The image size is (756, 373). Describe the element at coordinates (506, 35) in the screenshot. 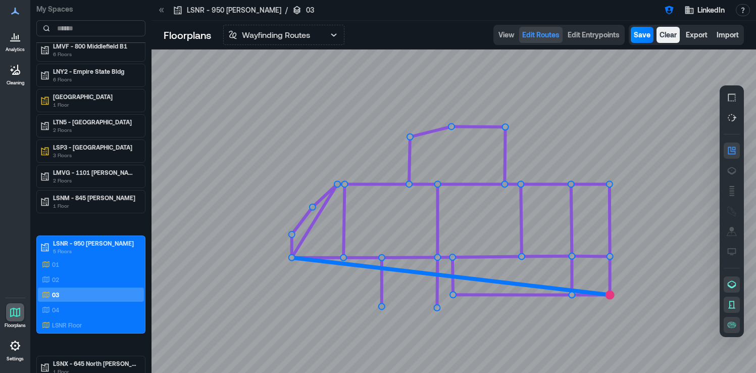

I see `button: View` at that location.